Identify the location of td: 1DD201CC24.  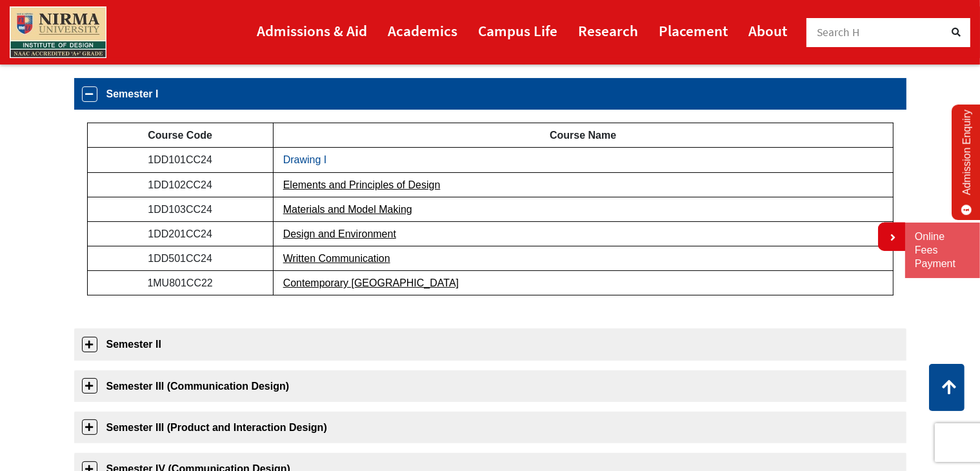
(180, 234).